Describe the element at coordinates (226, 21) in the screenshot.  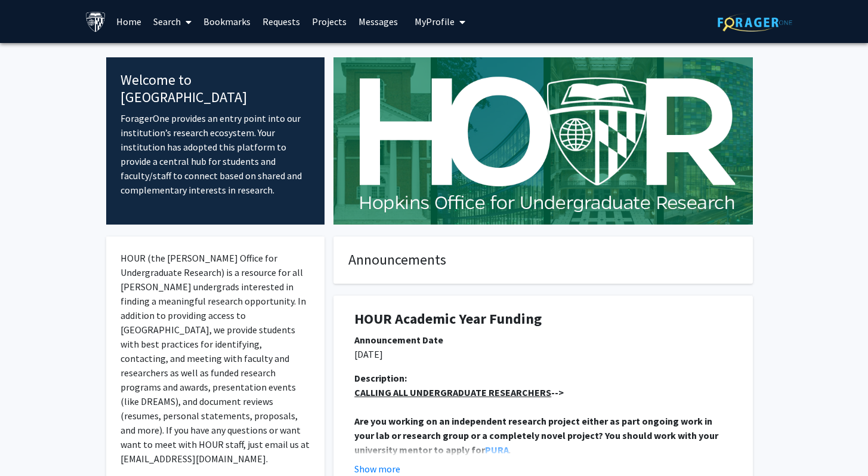
I see `a: Bookmarks` at that location.